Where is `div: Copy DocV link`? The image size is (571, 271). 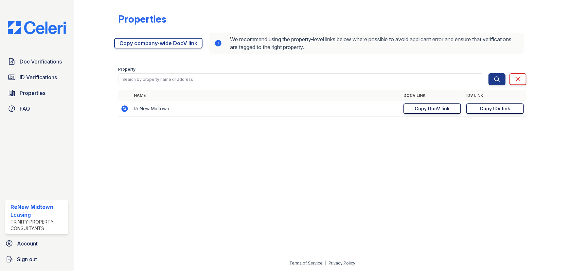
div: Copy DocV link is located at coordinates (432, 109).